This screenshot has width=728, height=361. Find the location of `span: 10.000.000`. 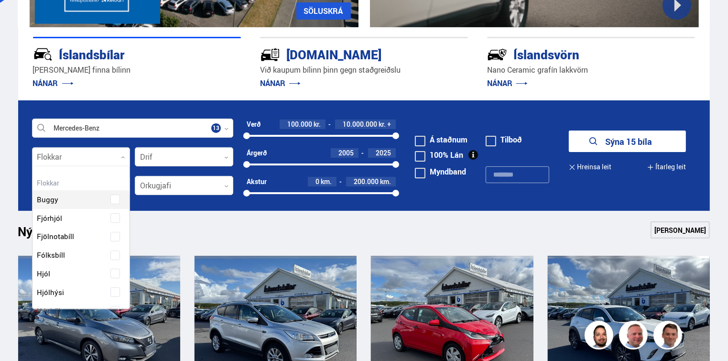

span: 10.000.000 is located at coordinates (360, 124).